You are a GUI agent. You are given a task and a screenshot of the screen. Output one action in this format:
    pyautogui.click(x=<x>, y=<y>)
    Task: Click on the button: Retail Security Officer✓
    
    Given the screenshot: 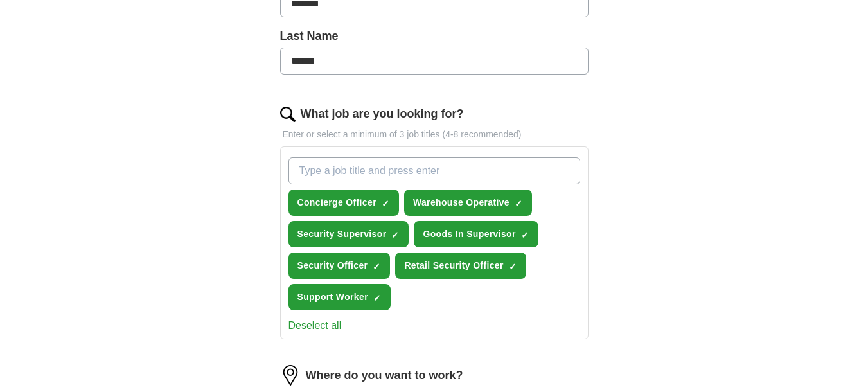 What is the action you would take?
    pyautogui.click(x=460, y=265)
    